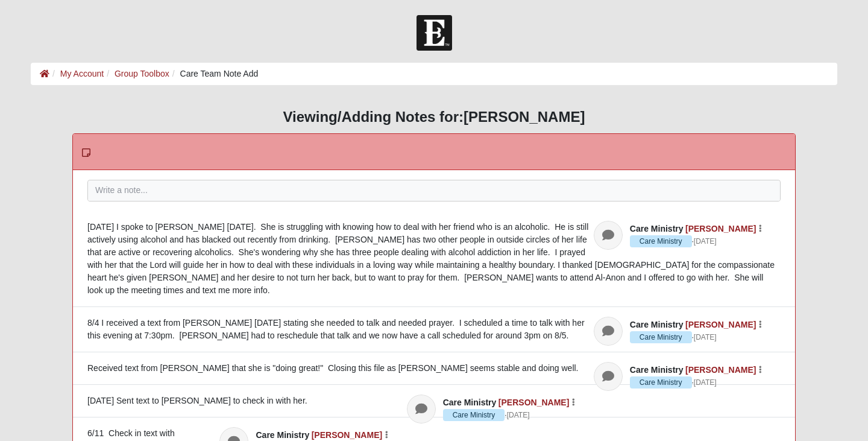 The height and width of the screenshot is (441, 868). Describe the element at coordinates (518, 416) in the screenshot. I see `time: July 3, 2025, 4:35 PM` at that location.